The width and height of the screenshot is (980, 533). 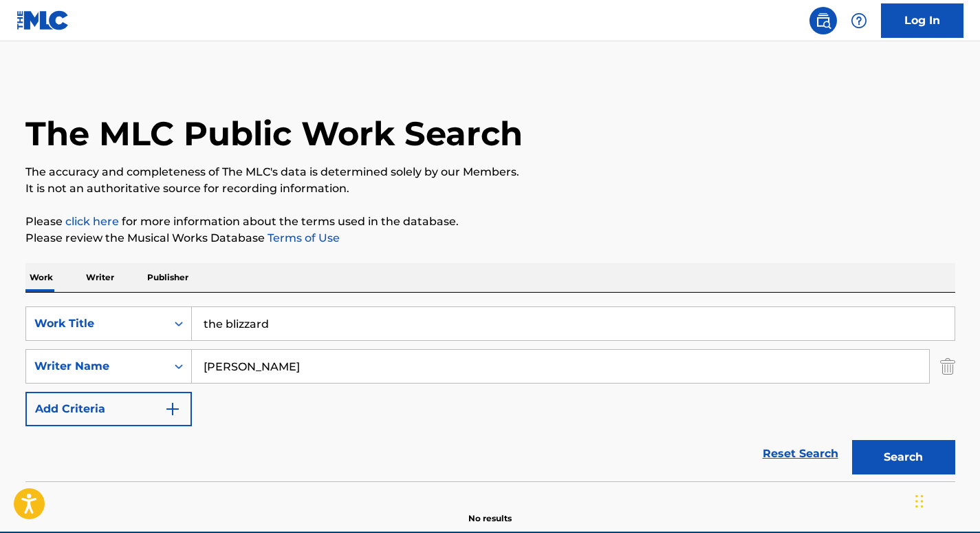 I want to click on p: The accuracy and completeness of The MLC's data is determined solely by our Members., so click(x=490, y=172).